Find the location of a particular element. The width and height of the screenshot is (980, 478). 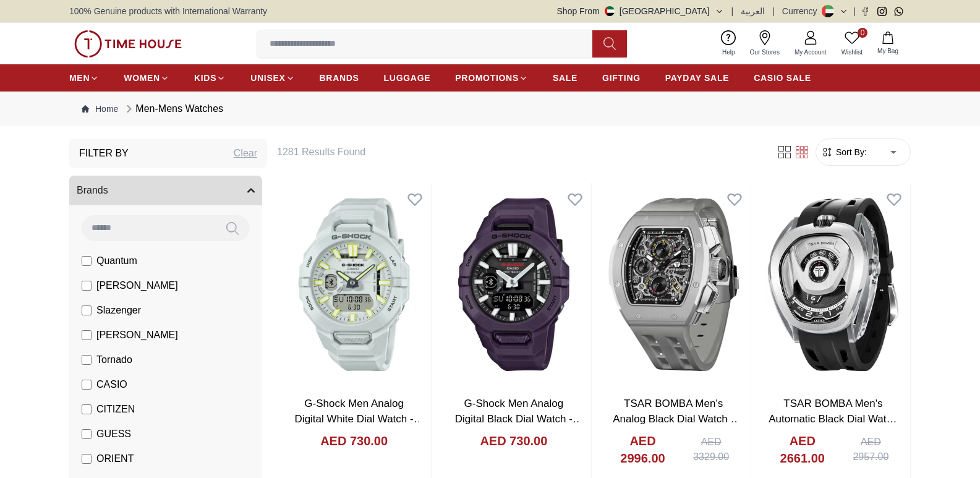

a: PAYDAY SALE is located at coordinates (697, 78).